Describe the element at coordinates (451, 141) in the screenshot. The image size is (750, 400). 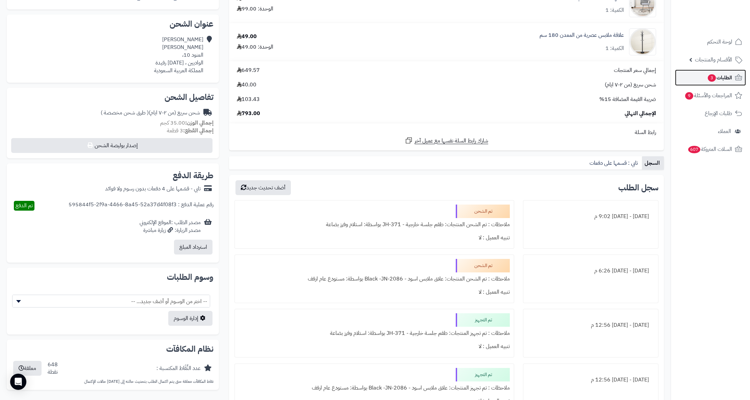
I see `span: شارك رابط السلة نفسها مع عميل آخر` at that location.